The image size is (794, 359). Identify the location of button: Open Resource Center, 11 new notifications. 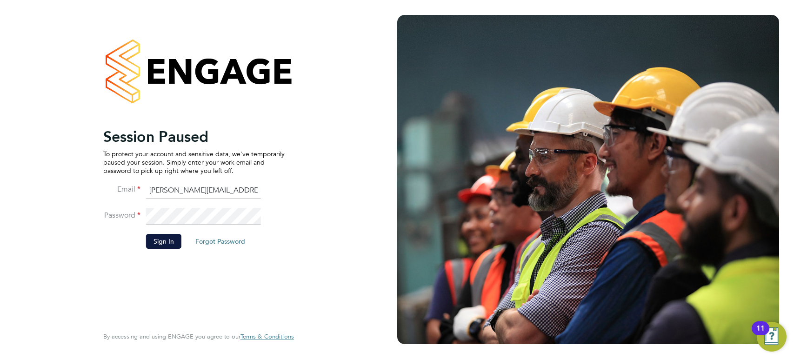
(772, 337).